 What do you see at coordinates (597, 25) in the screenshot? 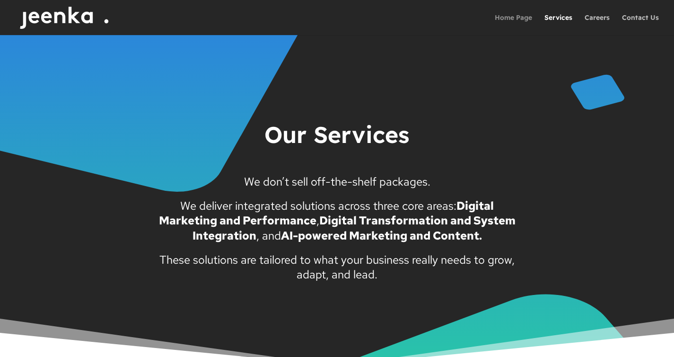
I see `a: Careers` at bounding box center [597, 25].